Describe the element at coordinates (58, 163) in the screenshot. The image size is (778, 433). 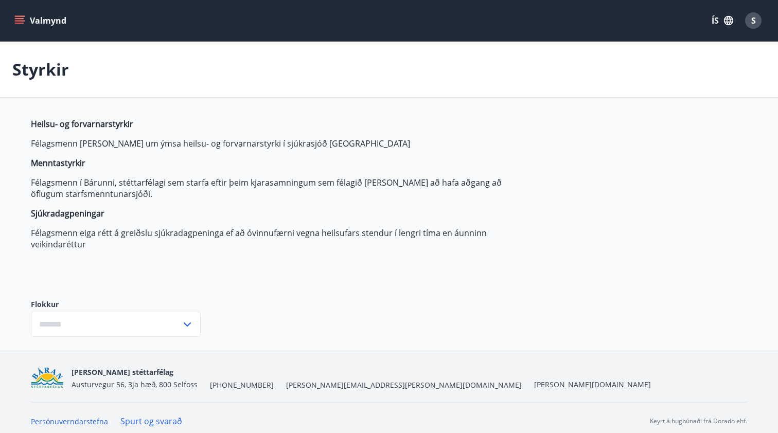
I see `strong: Menntastyrkir` at that location.